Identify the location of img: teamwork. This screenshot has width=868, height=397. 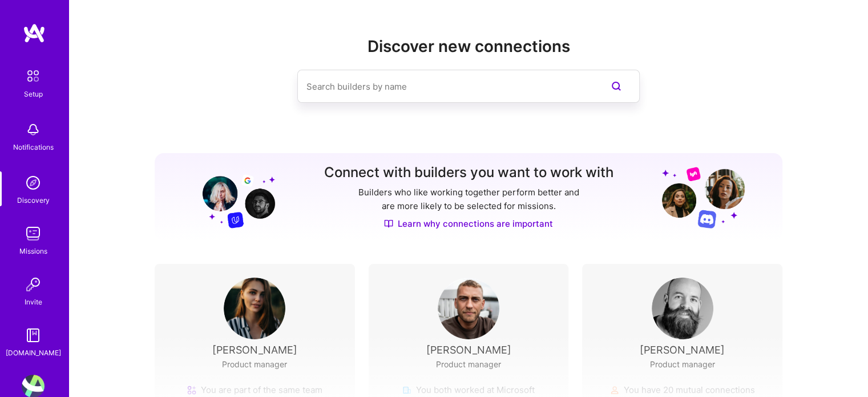
(33, 234).